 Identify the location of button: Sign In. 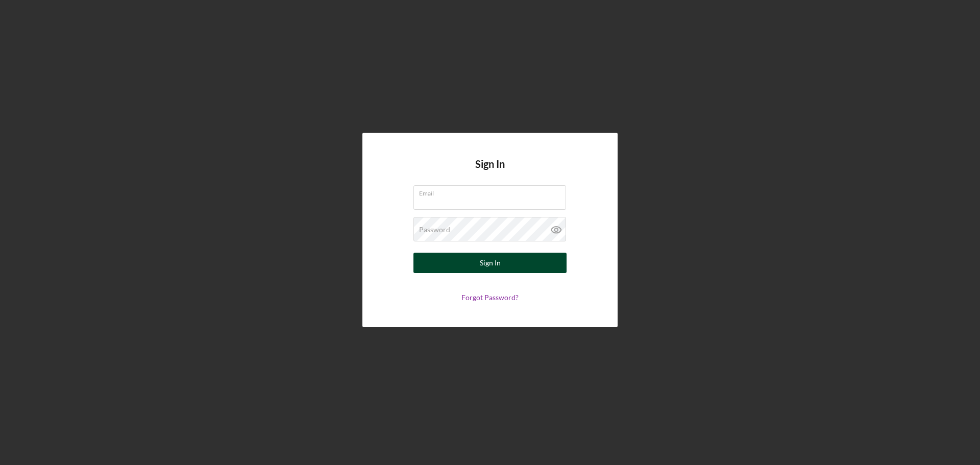
(490, 263).